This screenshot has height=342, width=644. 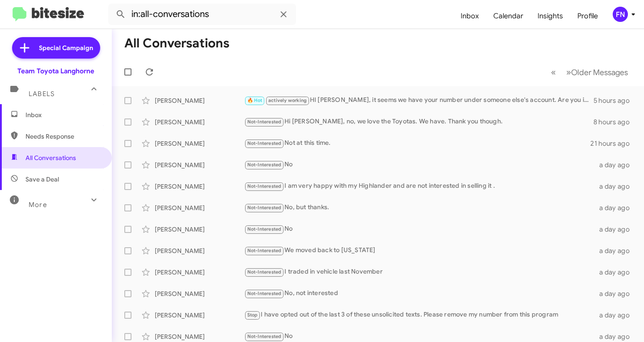 What do you see at coordinates (421, 208) in the screenshot?
I see `div: No, but thanks.` at bounding box center [421, 208].